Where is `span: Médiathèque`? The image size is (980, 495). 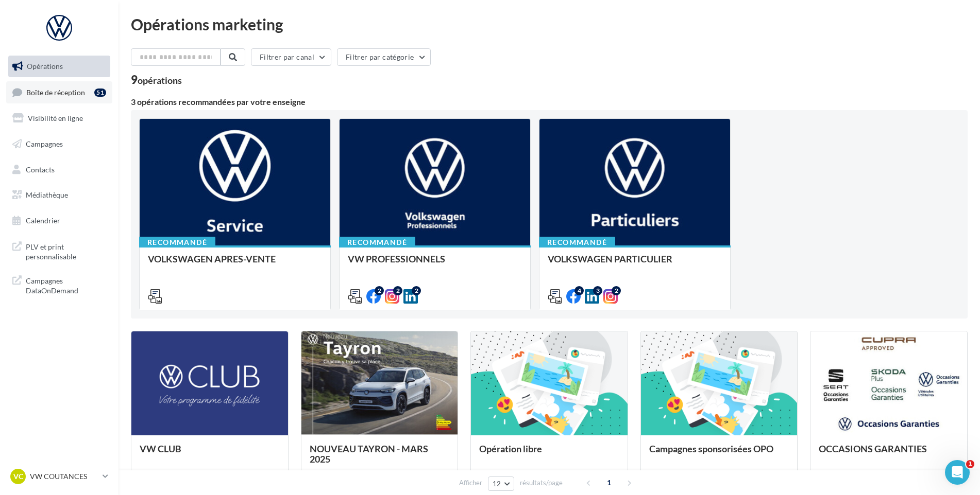 span: Médiathèque is located at coordinates (47, 194).